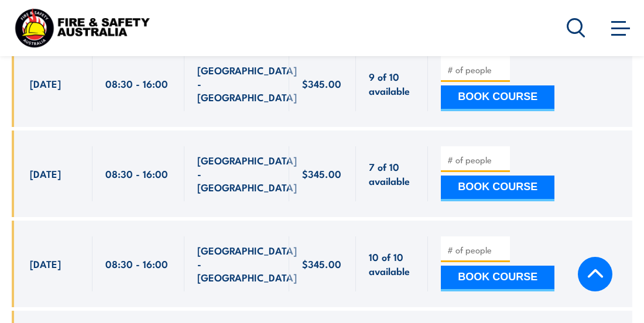  I want to click on span: 9 of 10 available, so click(391, 84).